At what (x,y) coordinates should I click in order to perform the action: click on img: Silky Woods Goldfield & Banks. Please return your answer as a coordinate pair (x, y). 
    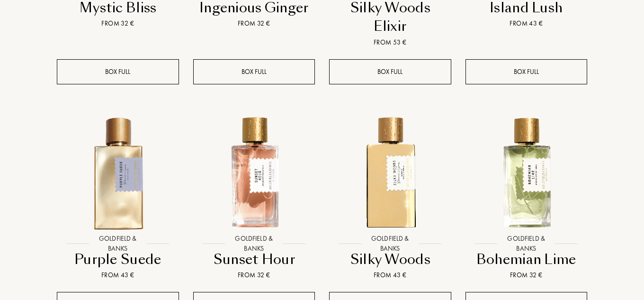
    Looking at the image, I should click on (390, 173).